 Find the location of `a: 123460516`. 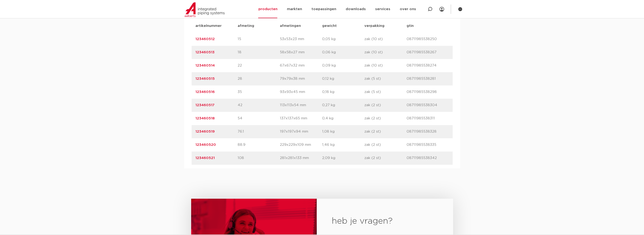

a: 123460516 is located at coordinates (205, 92).